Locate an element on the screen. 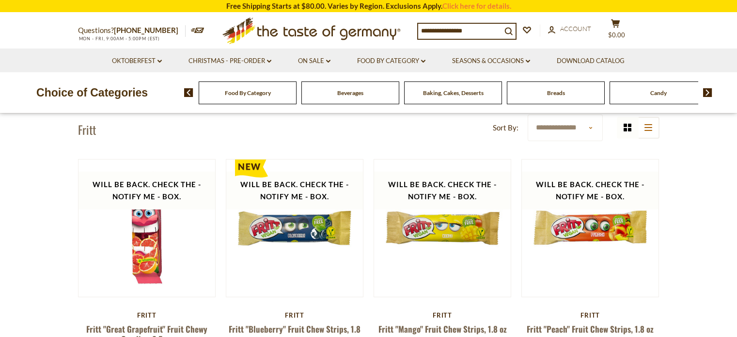 Image resolution: width=737 pixels, height=337 pixels. a: Fritt "Mango" Fruit Chew Strips, 1.8 oz is located at coordinates (443, 329).